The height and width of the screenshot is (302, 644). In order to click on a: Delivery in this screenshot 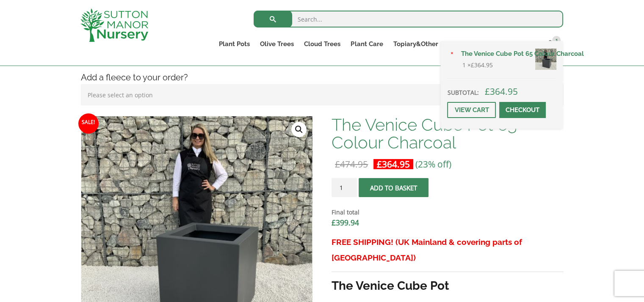, I will do `click(490, 44)`.